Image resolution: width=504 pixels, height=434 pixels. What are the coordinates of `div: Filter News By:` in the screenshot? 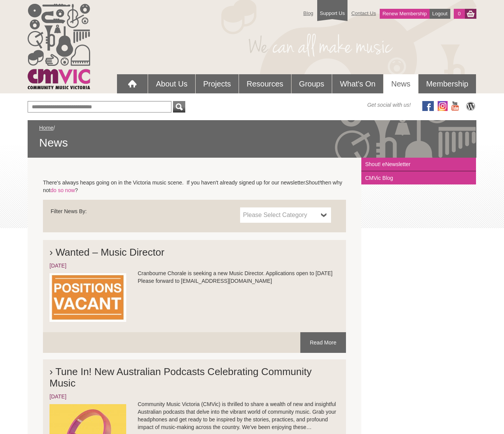 It's located at (145, 214).